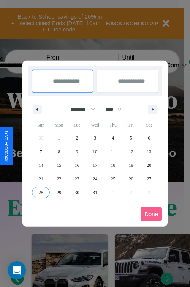 The height and width of the screenshot is (287, 190). What do you see at coordinates (77, 138) in the screenshot?
I see `span: 2` at bounding box center [77, 138].